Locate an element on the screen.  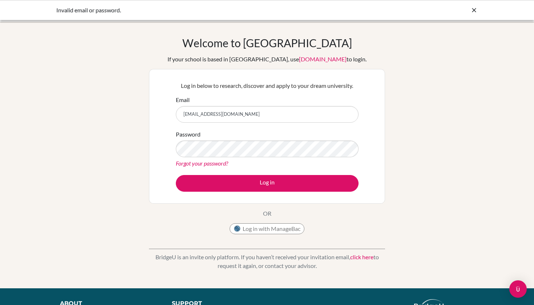
div: Invalid email or password. is located at coordinates (212, 10).